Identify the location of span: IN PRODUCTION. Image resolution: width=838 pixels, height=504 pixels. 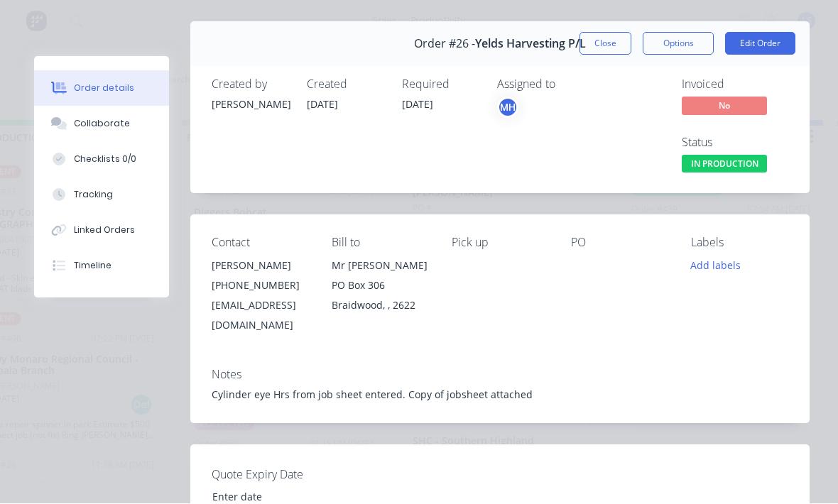
(724, 164).